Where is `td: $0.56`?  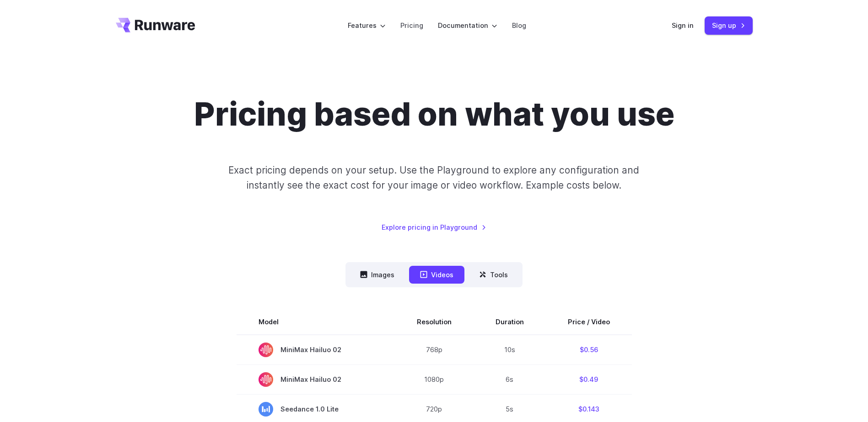
td: $0.56 is located at coordinates (588, 350).